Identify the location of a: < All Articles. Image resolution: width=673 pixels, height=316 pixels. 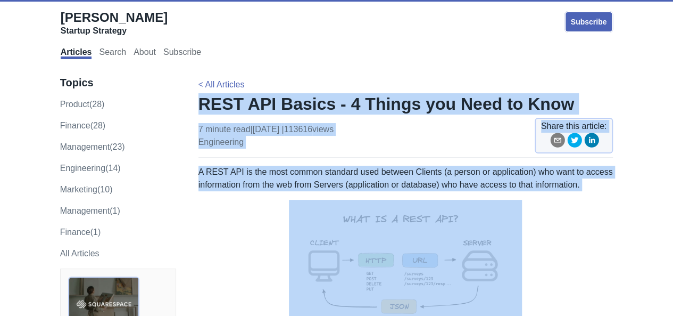
(221, 84).